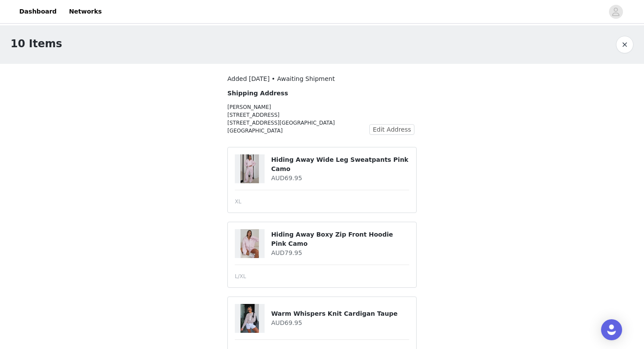 The image size is (644, 349). Describe the element at coordinates (392, 129) in the screenshot. I see `button: Edit Address` at that location.